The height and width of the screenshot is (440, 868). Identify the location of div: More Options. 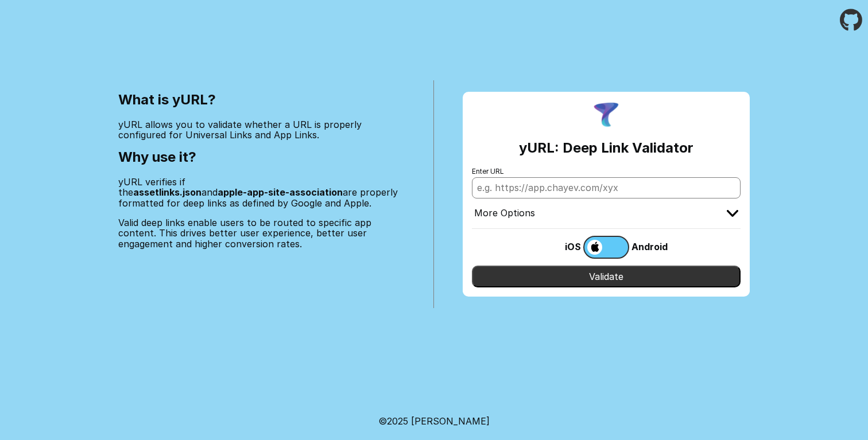
(505, 214).